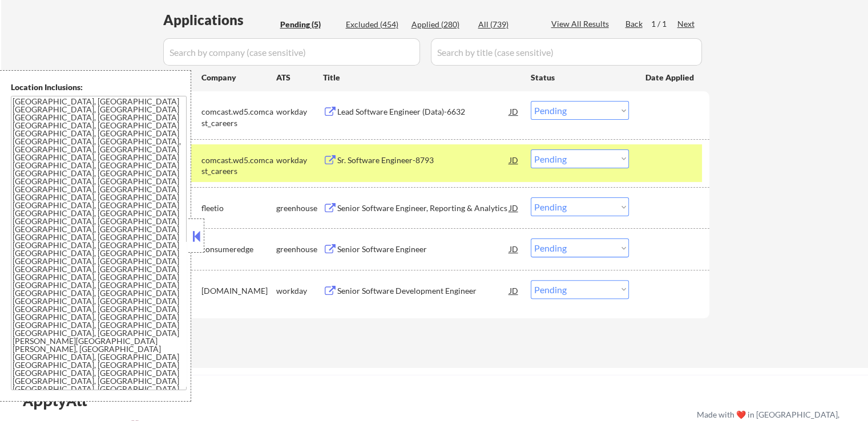 The width and height of the screenshot is (868, 421). What do you see at coordinates (507, 24) in the screenshot?
I see `div: All (739)` at bounding box center [507, 24].